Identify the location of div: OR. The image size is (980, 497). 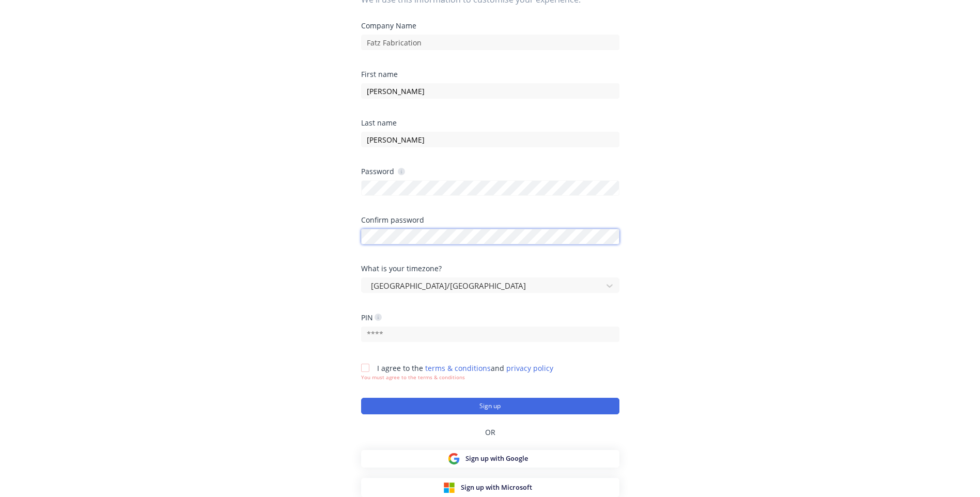
(490, 432).